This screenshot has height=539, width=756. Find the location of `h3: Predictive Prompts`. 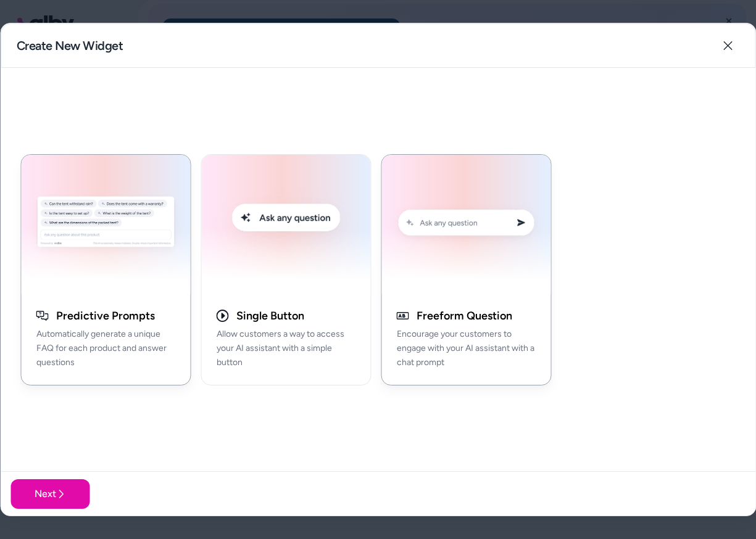

h3: Predictive Prompts is located at coordinates (105, 316).